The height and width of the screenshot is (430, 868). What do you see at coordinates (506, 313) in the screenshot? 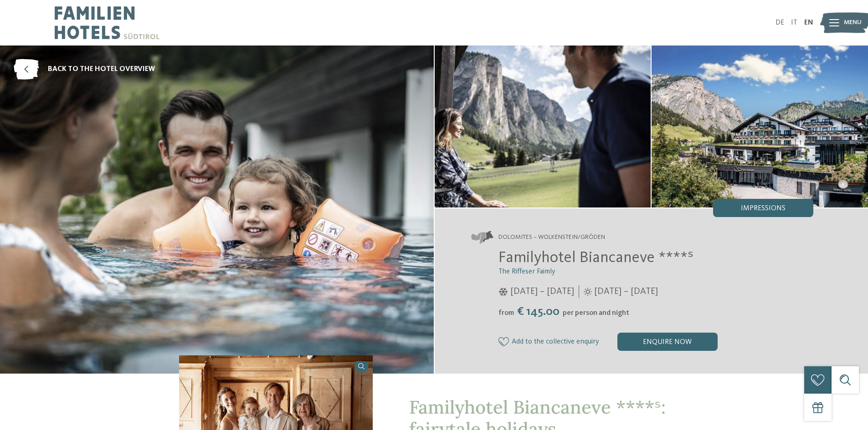
I see `span: from` at bounding box center [506, 313].